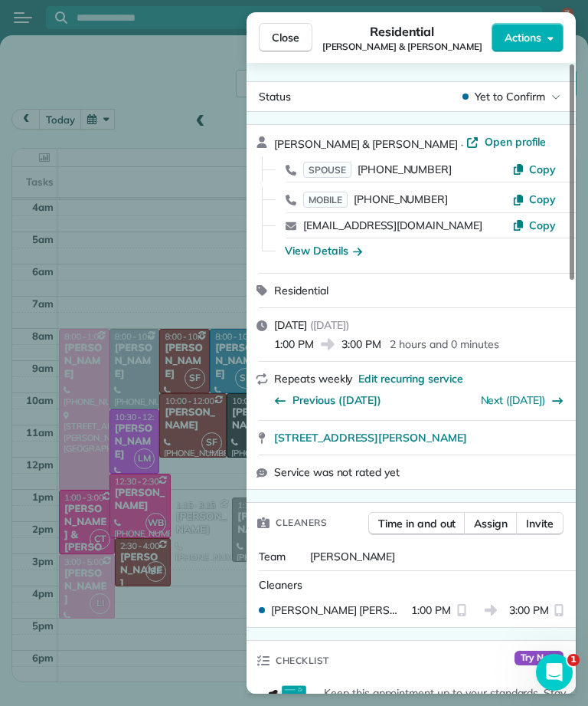 The width and height of the screenshot is (588, 706). I want to click on span: Checklist, so click(302, 660).